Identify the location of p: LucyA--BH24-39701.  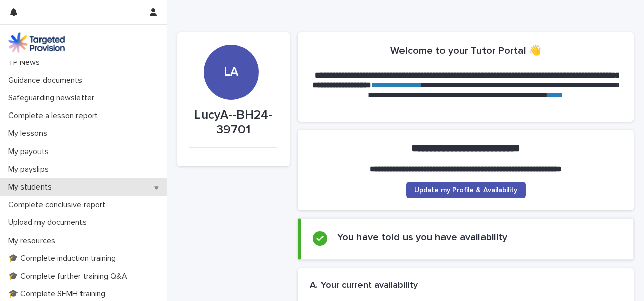
(233, 123).